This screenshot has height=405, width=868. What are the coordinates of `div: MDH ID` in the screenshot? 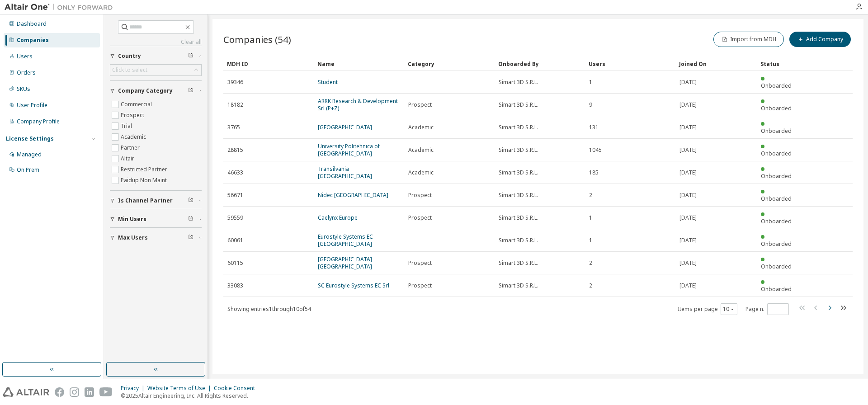 It's located at (269, 63).